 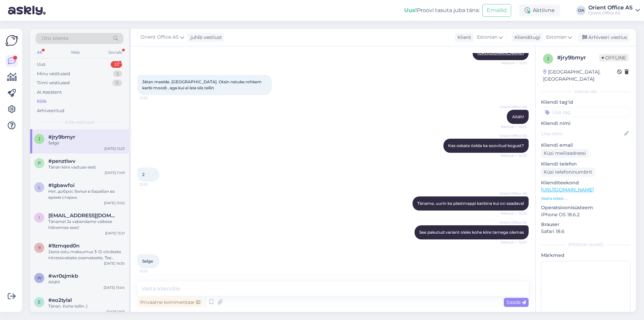 What do you see at coordinates (87, 306) in the screenshot?
I see `div: Tänan. Kohe tellin :)` at bounding box center [87, 306].